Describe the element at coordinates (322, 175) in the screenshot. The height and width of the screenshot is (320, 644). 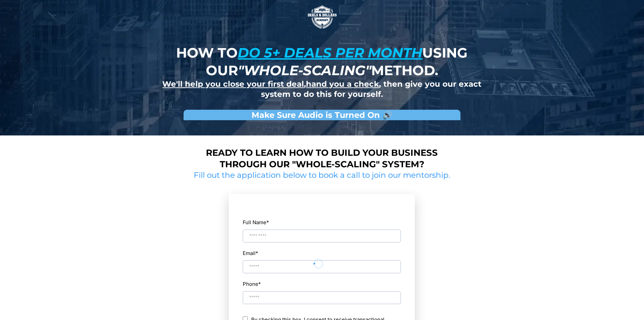
I see `h2: Fill out the application below to book a call to join our mentorship.` at that location.